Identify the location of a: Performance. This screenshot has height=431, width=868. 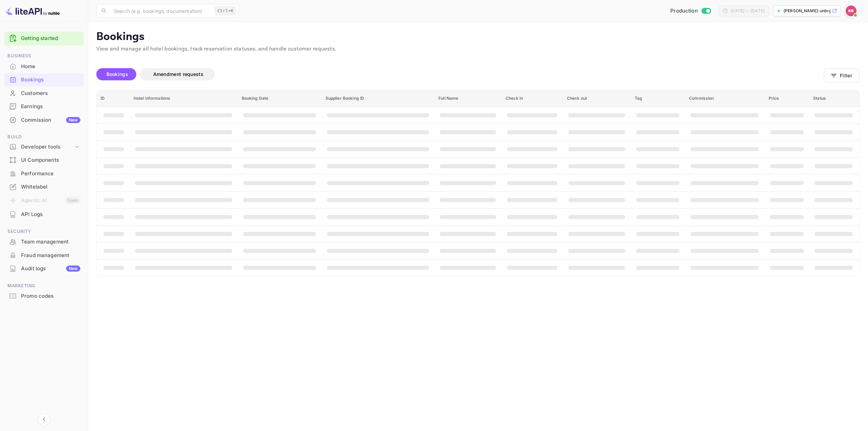
(44, 173).